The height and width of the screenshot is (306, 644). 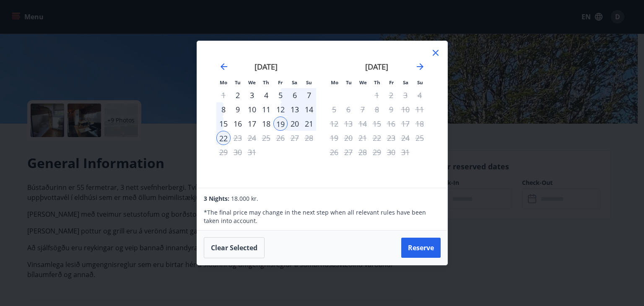 What do you see at coordinates (309, 124) in the screenshot?
I see `td: Selected. Sunday, December 21, 2025` at bounding box center [309, 124].